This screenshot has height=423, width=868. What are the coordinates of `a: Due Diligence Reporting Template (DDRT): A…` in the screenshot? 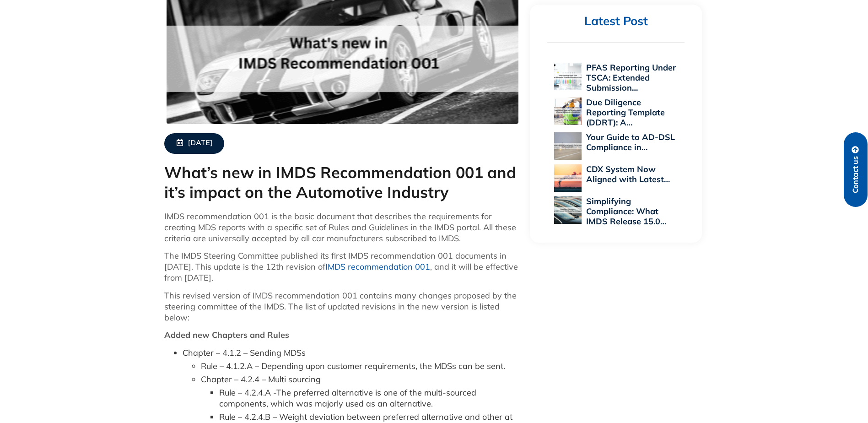 It's located at (626, 112).